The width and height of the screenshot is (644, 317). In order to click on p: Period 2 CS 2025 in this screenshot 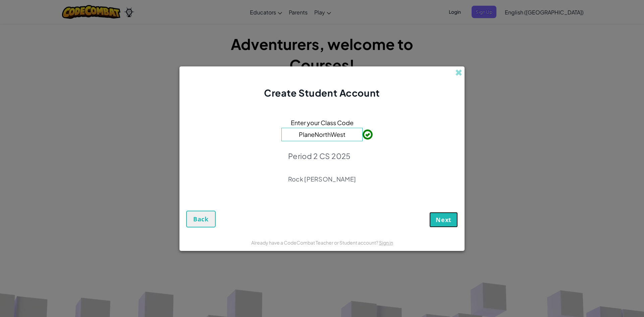, I will do `click(322, 156)`.